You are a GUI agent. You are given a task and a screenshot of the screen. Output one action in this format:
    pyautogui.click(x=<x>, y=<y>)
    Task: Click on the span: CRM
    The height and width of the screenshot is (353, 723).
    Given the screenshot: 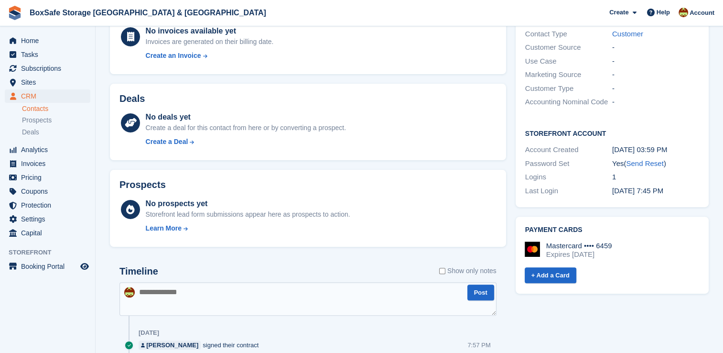 What is the action you would take?
    pyautogui.click(x=50, y=96)
    